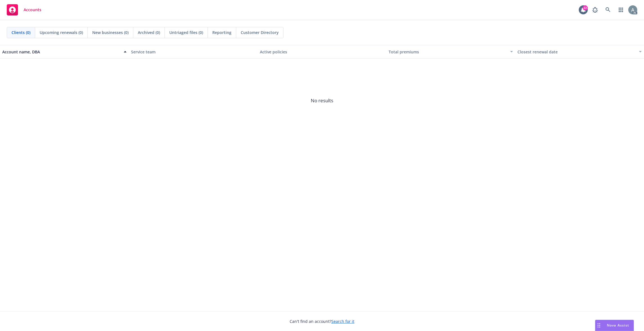  What do you see at coordinates (343, 321) in the screenshot?
I see `a: Search for it` at bounding box center [343, 321].